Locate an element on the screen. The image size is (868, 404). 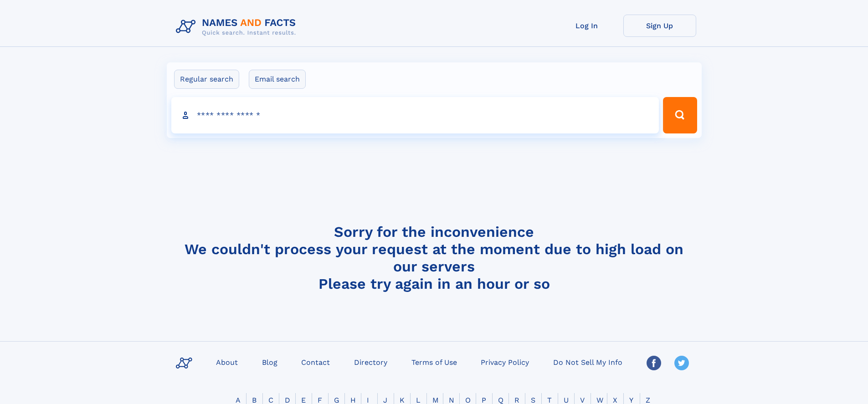
a: Terms of Use is located at coordinates (434, 361).